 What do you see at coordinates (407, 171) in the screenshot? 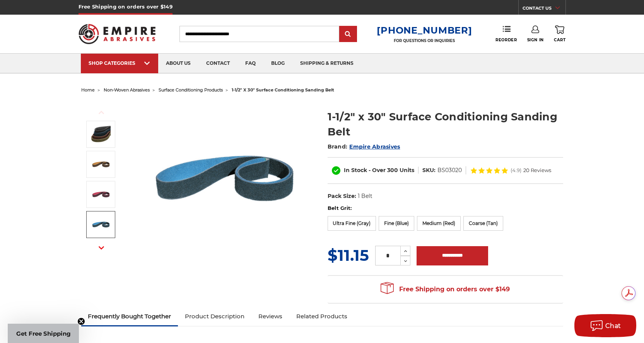
I see `span: Units` at bounding box center [407, 171].